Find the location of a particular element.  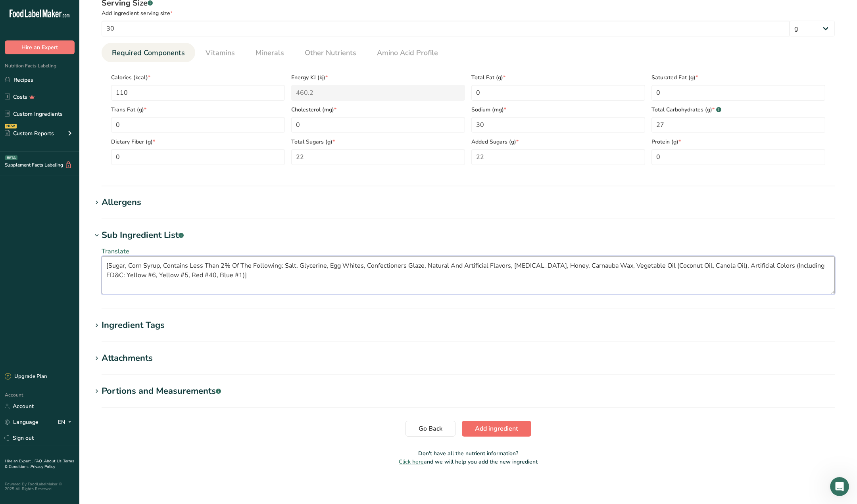

button: Hire an Expert is located at coordinates (40, 47).